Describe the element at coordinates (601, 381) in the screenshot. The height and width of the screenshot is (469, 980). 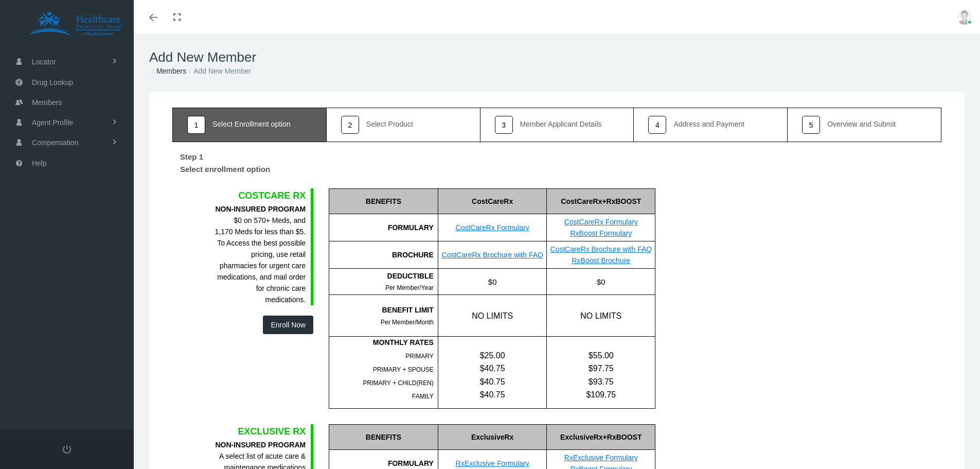
I see `div: $93.75` at that location.